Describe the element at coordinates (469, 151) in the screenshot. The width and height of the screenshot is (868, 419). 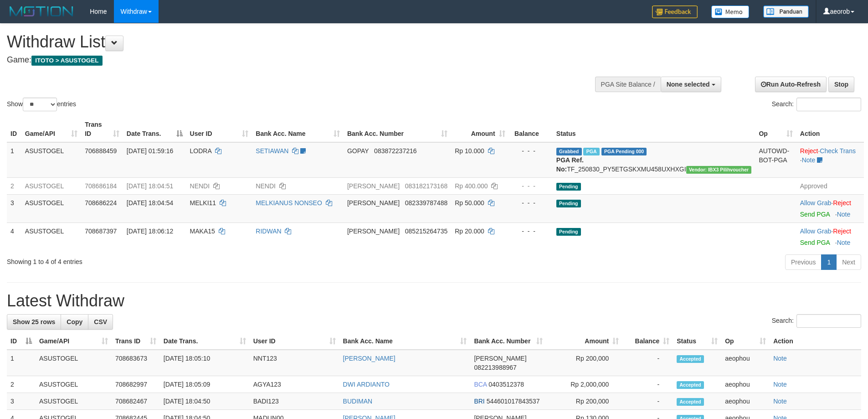
I see `span: Rp 10.000` at that location.